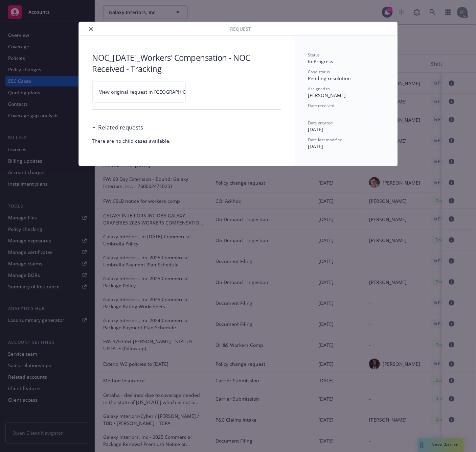 The width and height of the screenshot is (476, 452). I want to click on span: Date received, so click(321, 106).